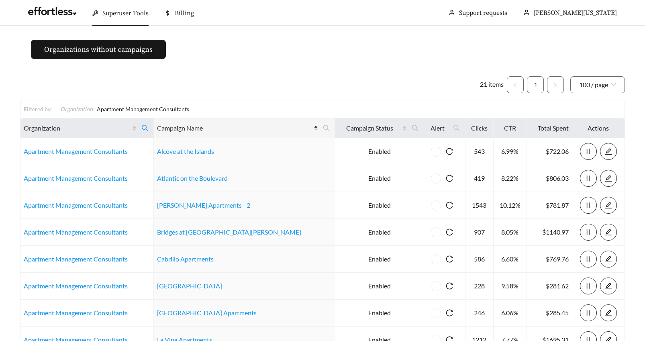 Image resolution: width=645 pixels, height=341 pixels. Describe the element at coordinates (510, 178) in the screenshot. I see `td: 8.22%` at that location.